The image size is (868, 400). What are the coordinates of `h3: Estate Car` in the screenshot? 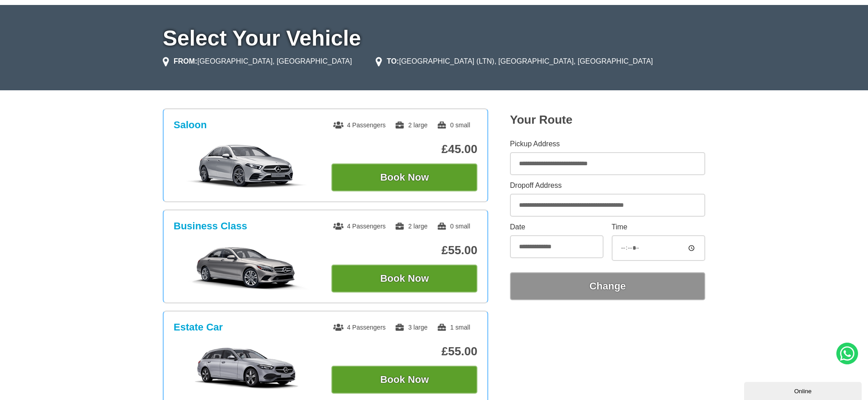 It's located at (198, 327).